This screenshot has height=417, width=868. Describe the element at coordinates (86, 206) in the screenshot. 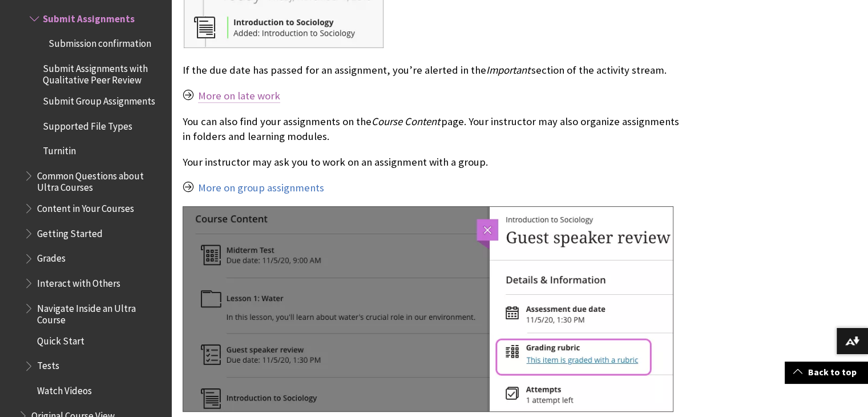

I see `span: Content in Your Courses` at that location.